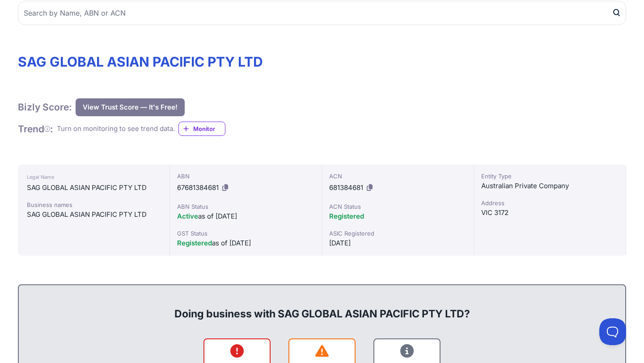 The height and width of the screenshot is (363, 644). What do you see at coordinates (246, 233) in the screenshot?
I see `div: GST Status` at bounding box center [246, 233].